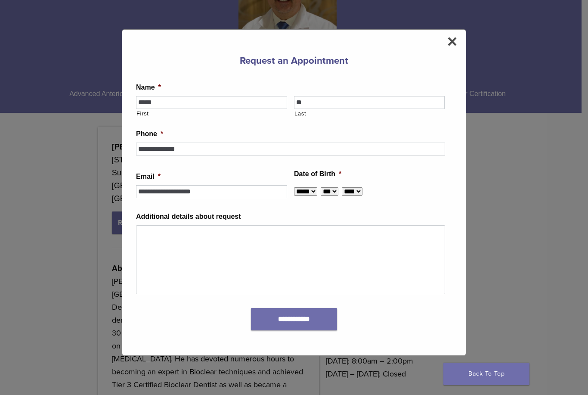  Describe the element at coordinates (212, 114) in the screenshot. I see `label: First` at that location.